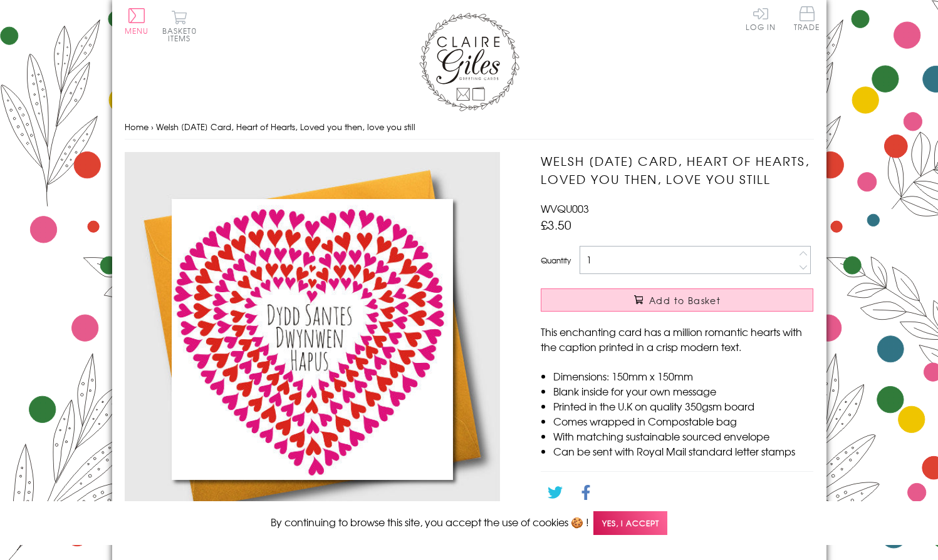 This screenshot has height=560, width=938. I want to click on label: Quantity, so click(556, 261).